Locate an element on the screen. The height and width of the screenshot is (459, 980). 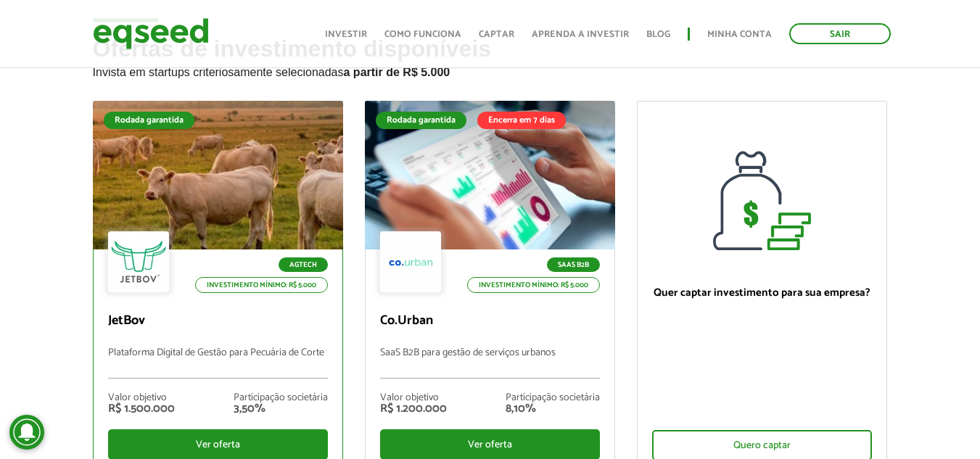
strong: a partir de R$ 5.000 is located at coordinates (397, 72).